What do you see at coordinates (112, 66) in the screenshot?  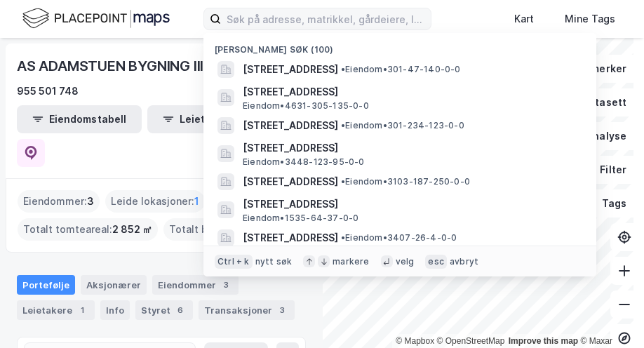 I see `div: AS ADAMSTUEN BYGNING III` at bounding box center [112, 66].